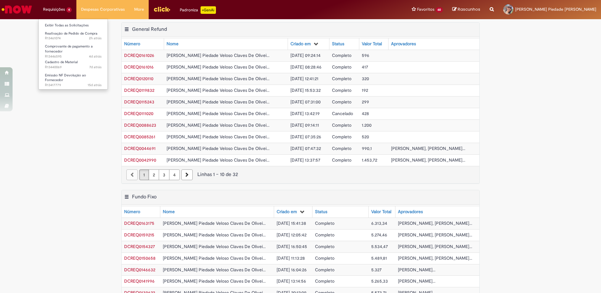  I want to click on span: DCREQ0146632, so click(140, 270).